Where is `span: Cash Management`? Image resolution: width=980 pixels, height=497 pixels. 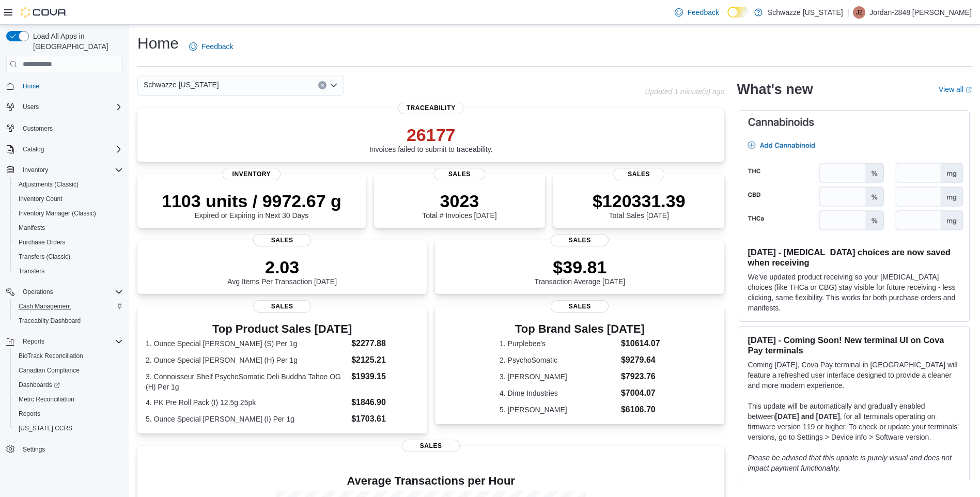
span: Cash Management is located at coordinates (68, 307).